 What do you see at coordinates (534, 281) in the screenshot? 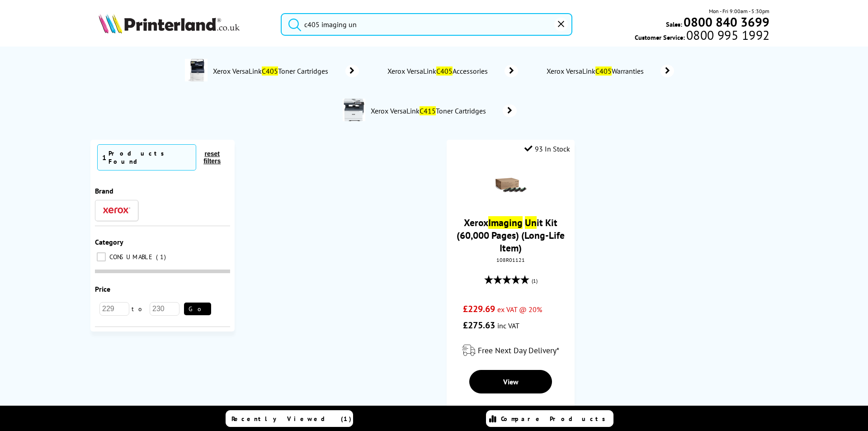
I see `span: (1)` at bounding box center [534, 281].